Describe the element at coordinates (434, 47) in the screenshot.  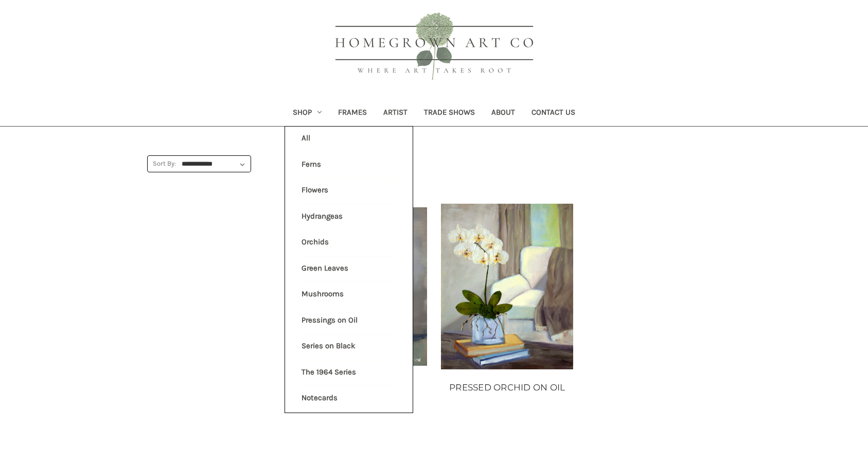
I see `img: HOMEGROWN ART CO` at that location.